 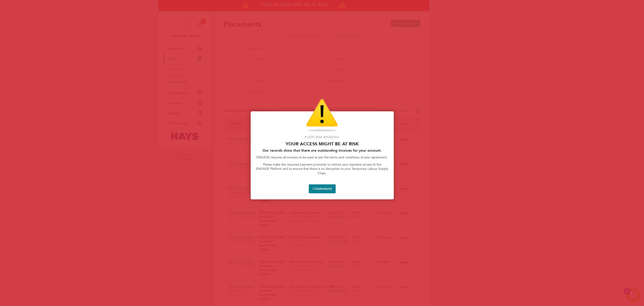 What do you see at coordinates (322, 150) in the screenshot?
I see `h2: Our records show that there are outstanding Invoices for your account.` at bounding box center [322, 150].